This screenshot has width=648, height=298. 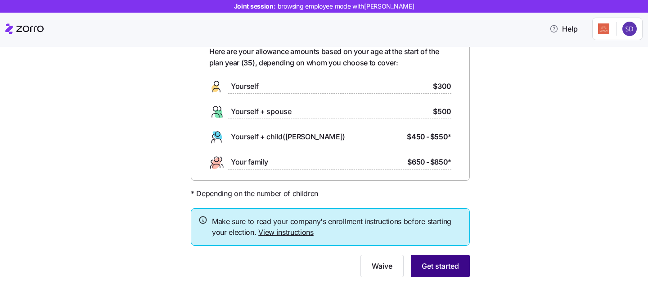 I want to click on button: Waive, so click(x=382, y=266).